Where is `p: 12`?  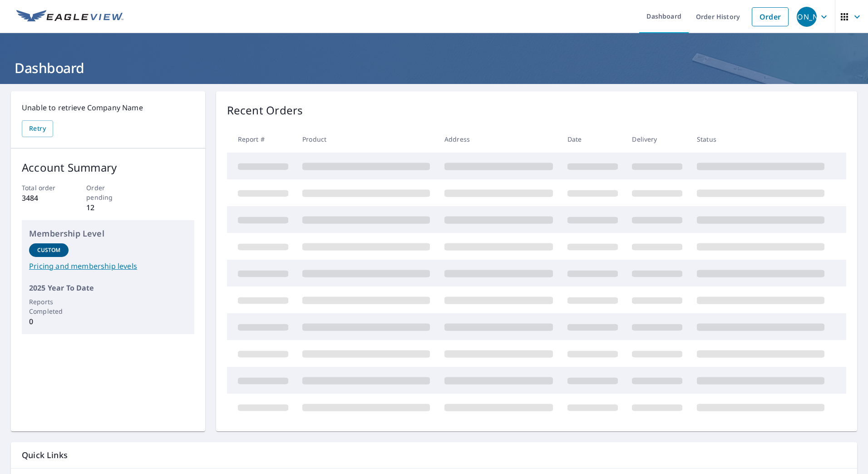 p: 12 is located at coordinates (108, 208).